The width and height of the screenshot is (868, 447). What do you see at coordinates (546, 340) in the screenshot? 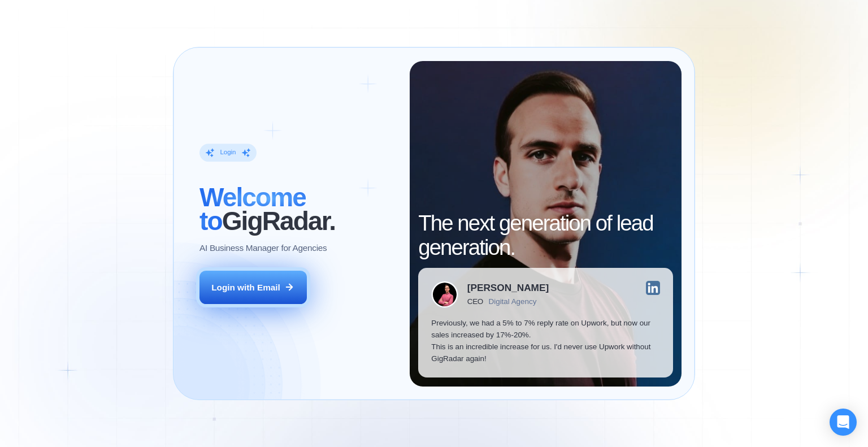
I see `p: Previously, we had a 5% to 7% reply rate on Upwork, but now our sales increased by 17%-20%. This ...` at bounding box center [546, 340].